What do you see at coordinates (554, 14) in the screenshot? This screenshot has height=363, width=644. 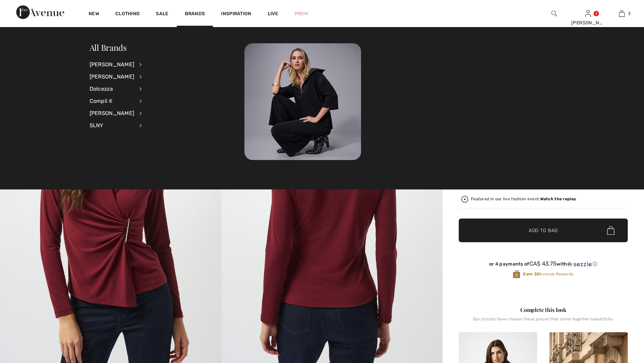 I see `img: search the website` at bounding box center [554, 14].